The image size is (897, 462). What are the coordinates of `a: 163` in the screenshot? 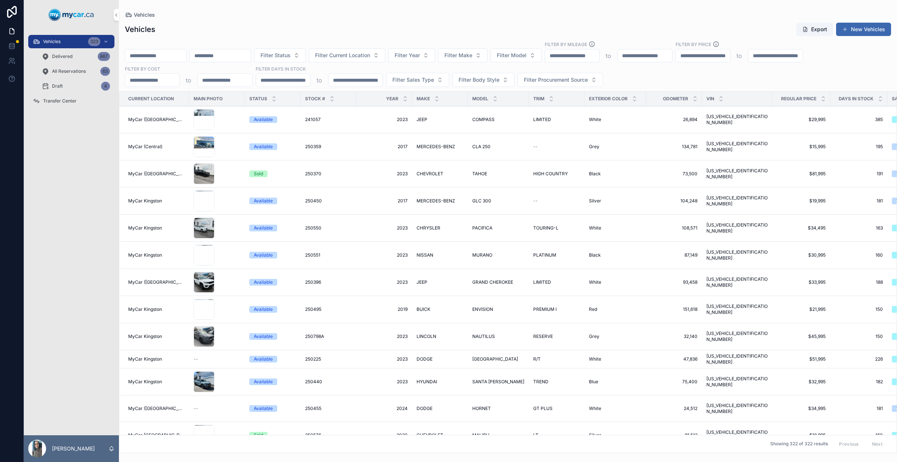 It's located at (859, 228).